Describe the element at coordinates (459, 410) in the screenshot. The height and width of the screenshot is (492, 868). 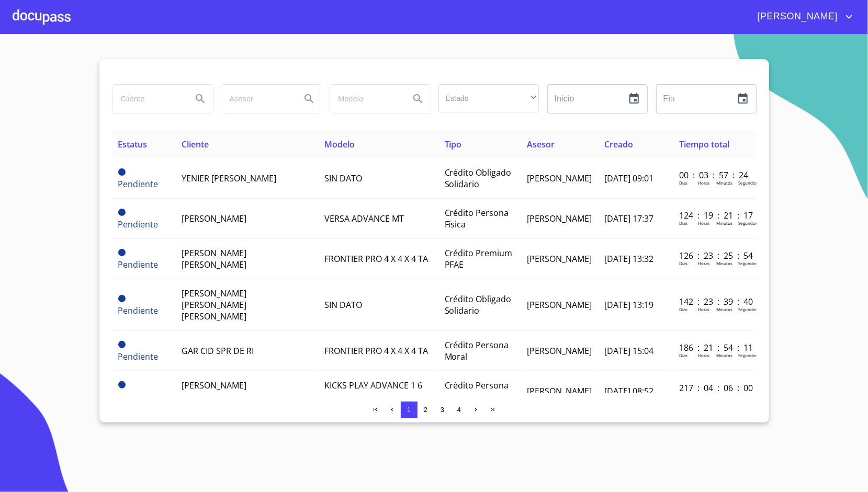
I see `span: 4` at that location.